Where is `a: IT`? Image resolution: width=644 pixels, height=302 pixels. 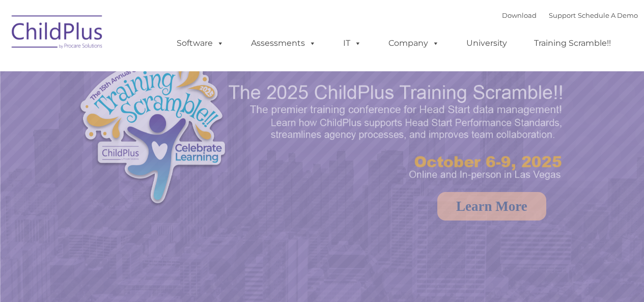
a: IT is located at coordinates (352, 44).